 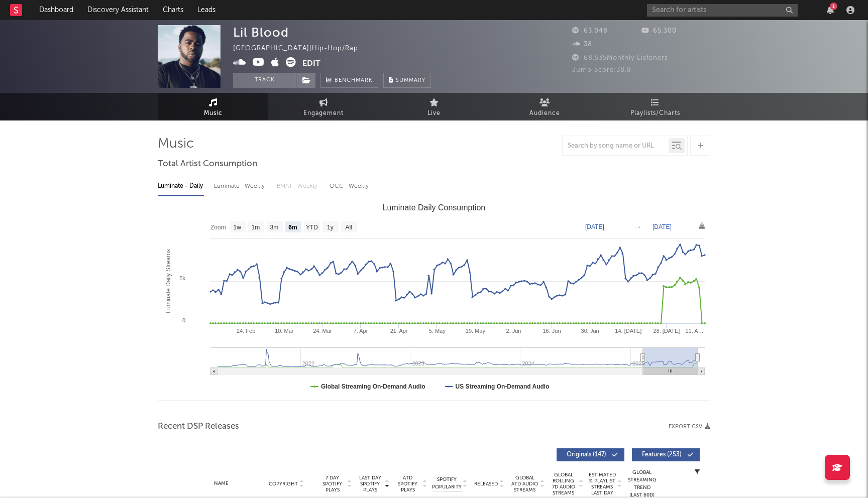 I want to click on span: Summary, so click(x=410, y=80).